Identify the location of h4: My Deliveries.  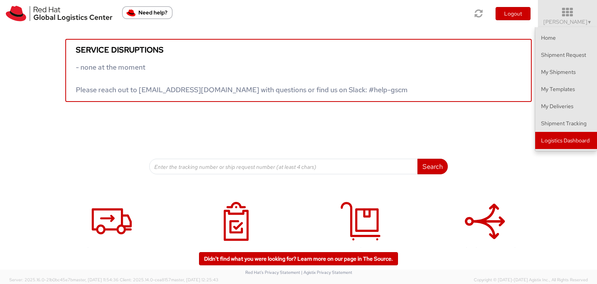
(361, 250).